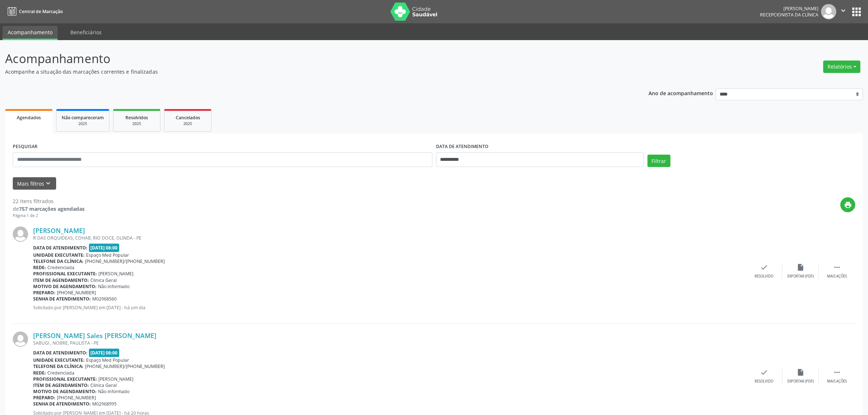  Describe the element at coordinates (659, 161) in the screenshot. I see `button: Filtrar` at that location.